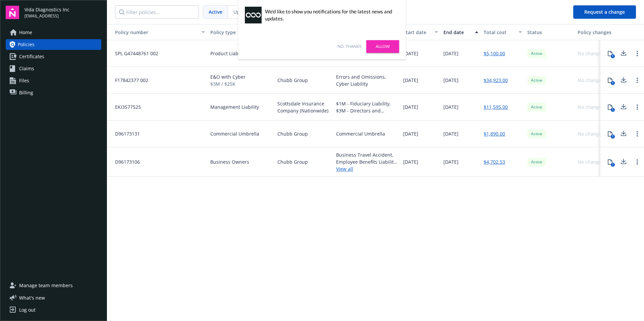 This screenshot has height=321, width=644. I want to click on div: Log out, so click(27, 310).